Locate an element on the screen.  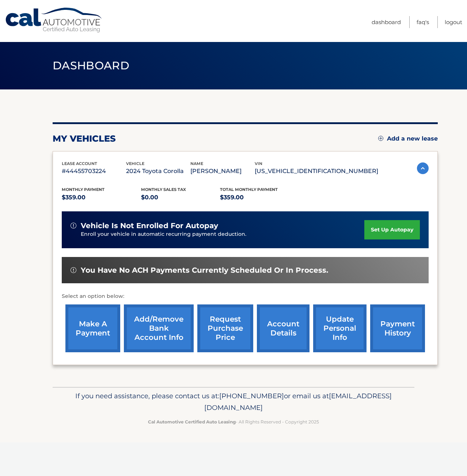
p: - All Rights Reserved - Copyright 2025 is located at coordinates (234, 422).